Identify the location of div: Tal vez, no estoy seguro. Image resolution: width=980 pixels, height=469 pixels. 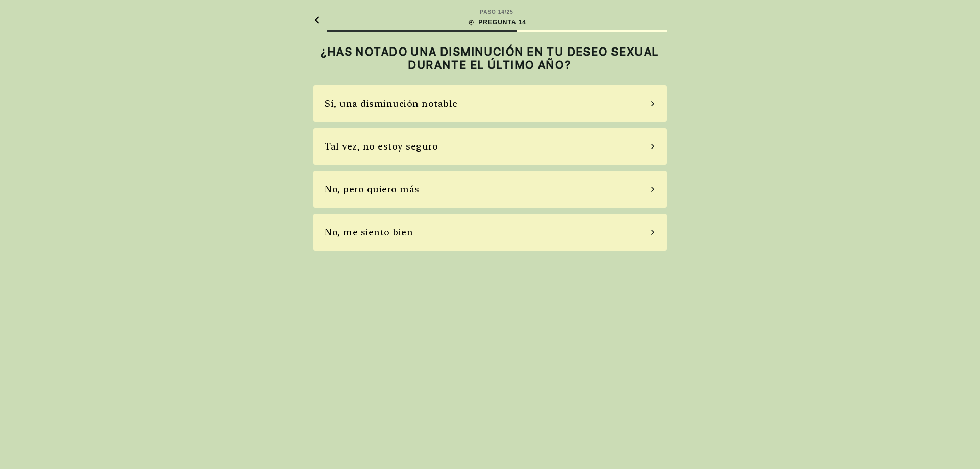
(381, 146).